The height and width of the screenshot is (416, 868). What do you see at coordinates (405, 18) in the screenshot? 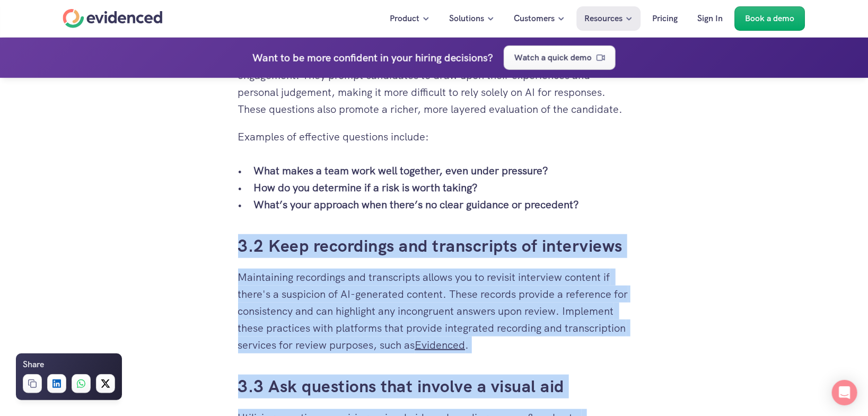
I see `p: Product` at bounding box center [405, 18].